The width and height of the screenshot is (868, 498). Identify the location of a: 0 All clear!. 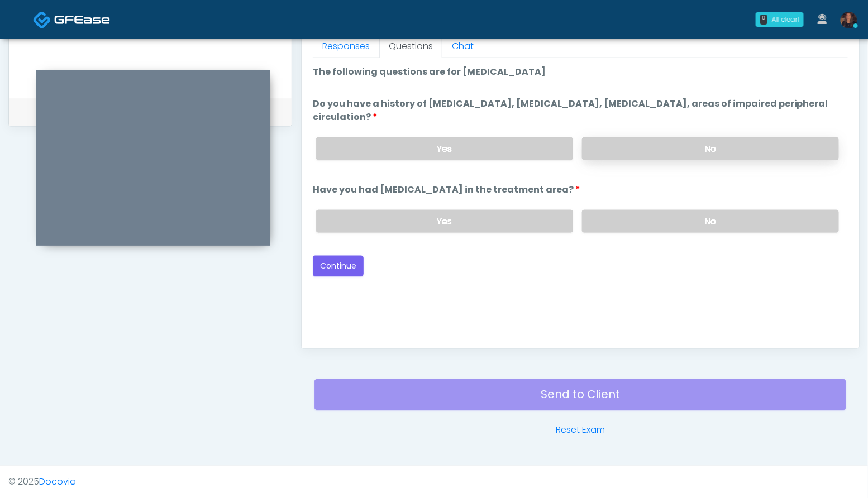
(780, 19).